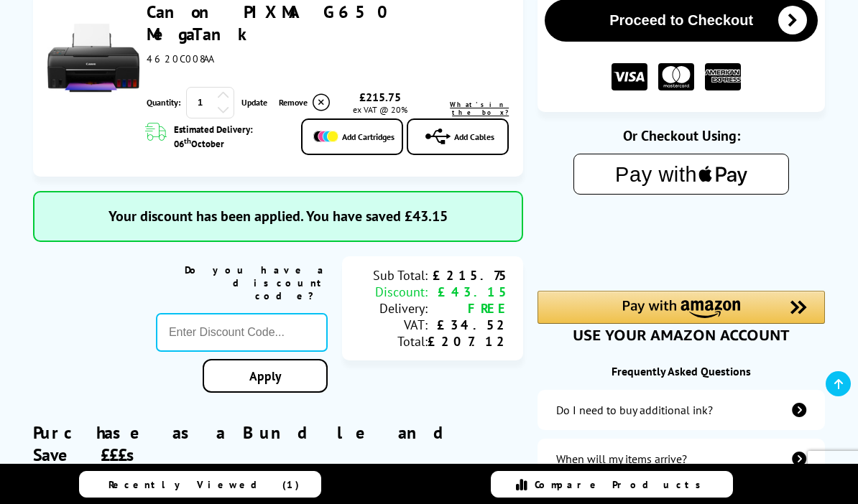 Image resolution: width=858 pixels, height=504 pixels. Describe the element at coordinates (468, 324) in the screenshot. I see `div: £34.52` at that location.